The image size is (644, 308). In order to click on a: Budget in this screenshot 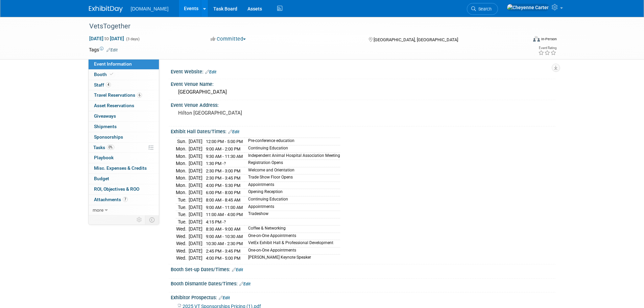, I will do `click(124, 179)`.